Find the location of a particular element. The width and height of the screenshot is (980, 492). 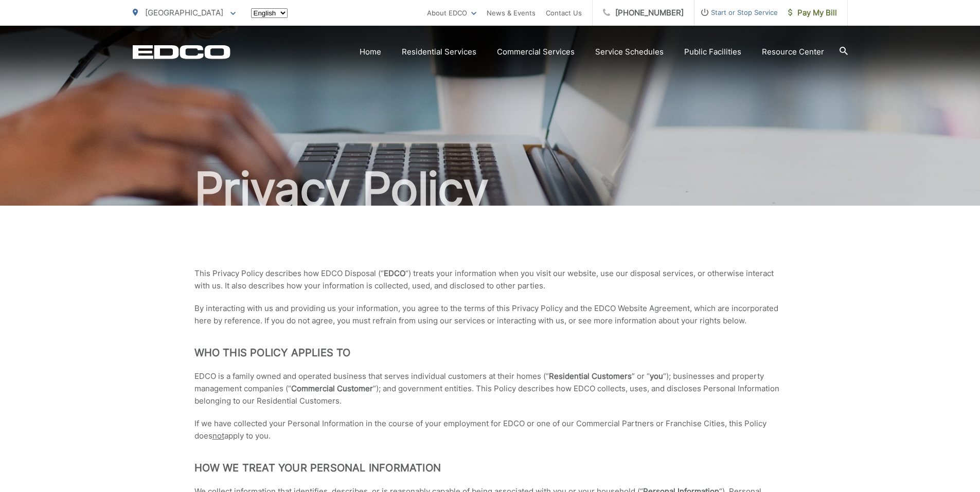

a: Contact Us is located at coordinates (564, 13).